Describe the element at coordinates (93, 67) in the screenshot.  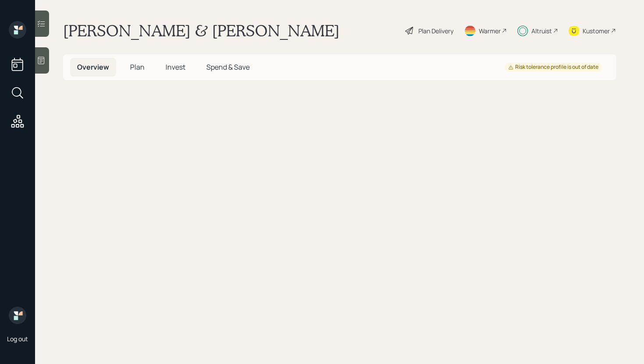
I see `span: Overview` at that location.